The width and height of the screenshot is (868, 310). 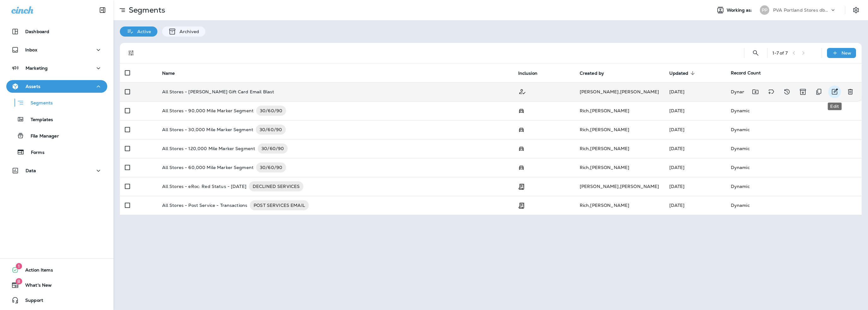 What do you see at coordinates (851, 92) in the screenshot?
I see `button: Delete` at bounding box center [851, 92].